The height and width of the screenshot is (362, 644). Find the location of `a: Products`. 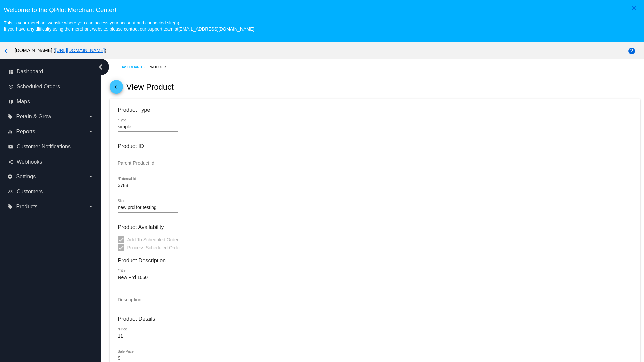

a: Products is located at coordinates (161, 67).